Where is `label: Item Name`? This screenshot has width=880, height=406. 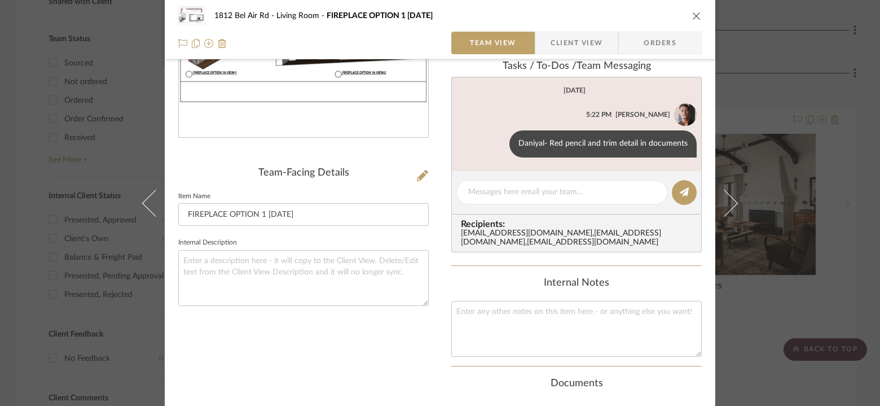 label: Item Name is located at coordinates (194, 196).